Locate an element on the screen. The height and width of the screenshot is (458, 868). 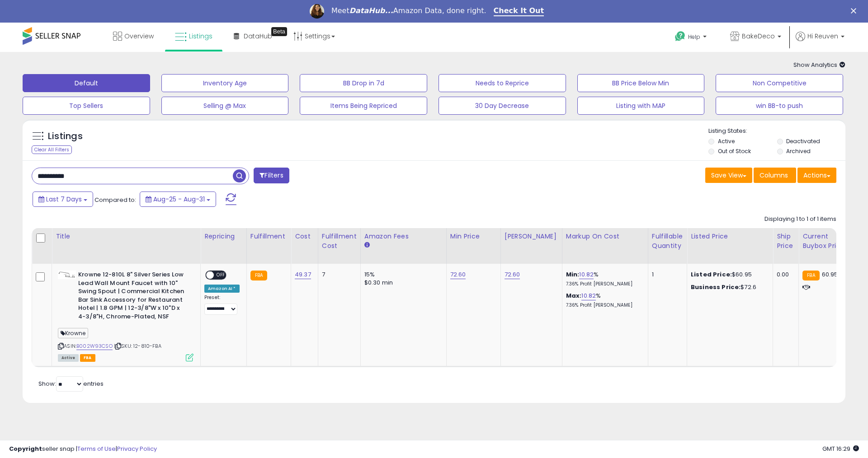
span: OFF is located at coordinates (221, 275).